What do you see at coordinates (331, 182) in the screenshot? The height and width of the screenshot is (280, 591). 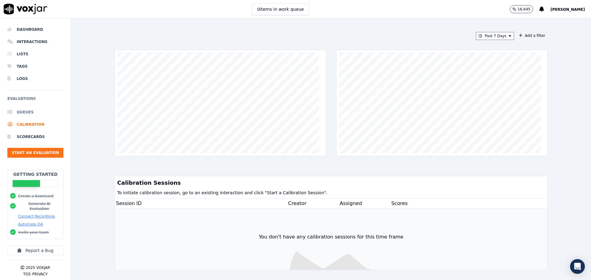 I see `div: Calibration Sessions` at bounding box center [331, 182].